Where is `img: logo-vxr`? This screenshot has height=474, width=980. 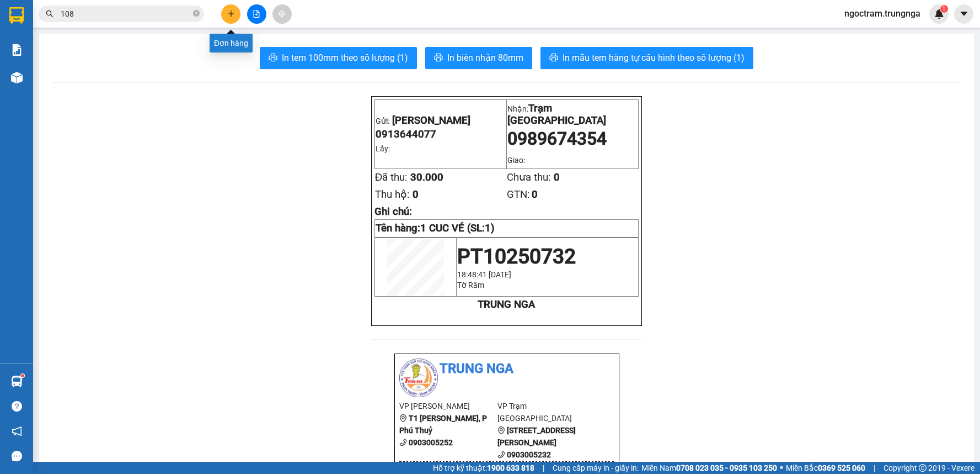 img: logo-vxr is located at coordinates (17, 15).